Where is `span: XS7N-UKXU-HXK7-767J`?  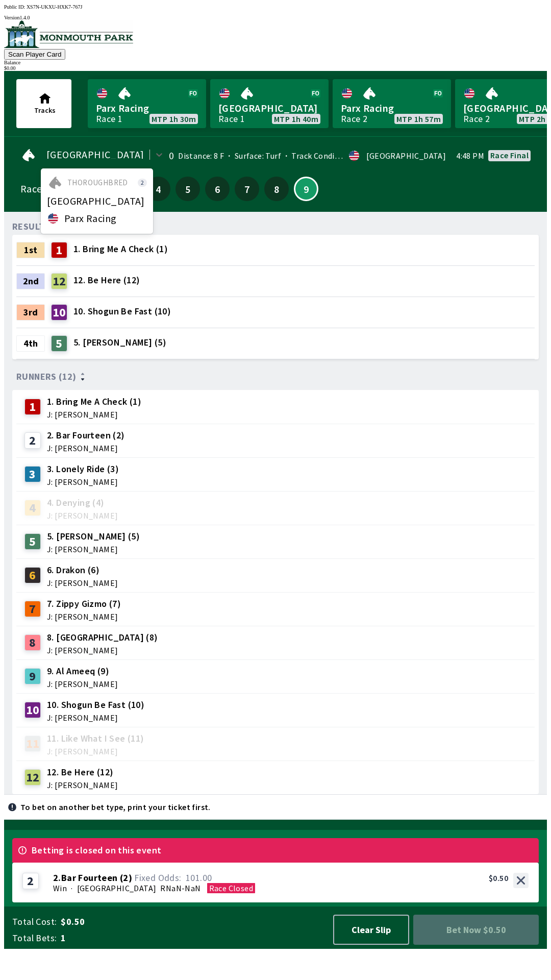 span: XS7N-UKXU-HXK7-767J is located at coordinates (54, 7).